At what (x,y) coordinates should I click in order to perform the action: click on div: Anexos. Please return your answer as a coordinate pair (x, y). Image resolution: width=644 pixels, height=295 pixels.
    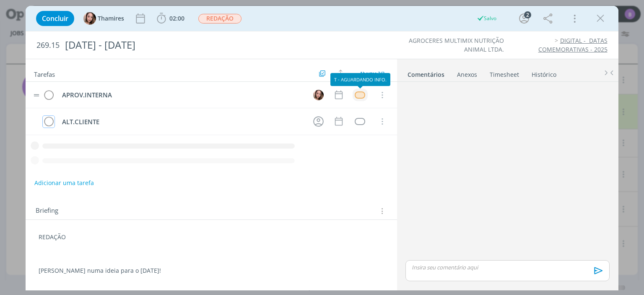
    Looking at the image, I should click on (467, 75).